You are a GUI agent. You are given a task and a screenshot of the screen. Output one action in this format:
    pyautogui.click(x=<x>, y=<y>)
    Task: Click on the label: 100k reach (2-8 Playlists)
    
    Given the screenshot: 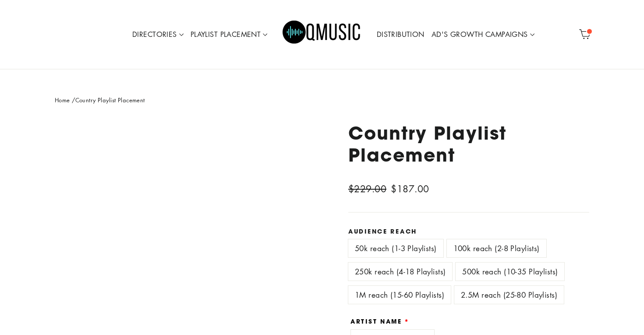 What is the action you would take?
    pyautogui.click(x=496, y=248)
    